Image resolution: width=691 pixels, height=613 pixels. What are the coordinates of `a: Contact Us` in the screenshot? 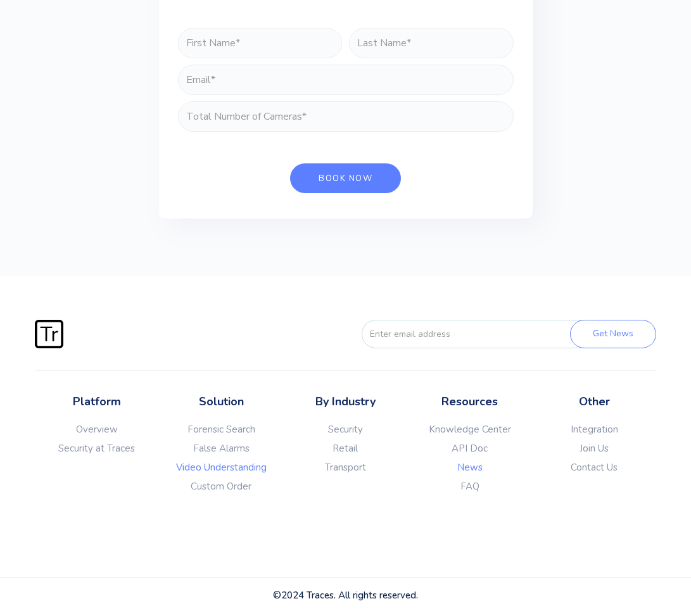 It's located at (594, 468).